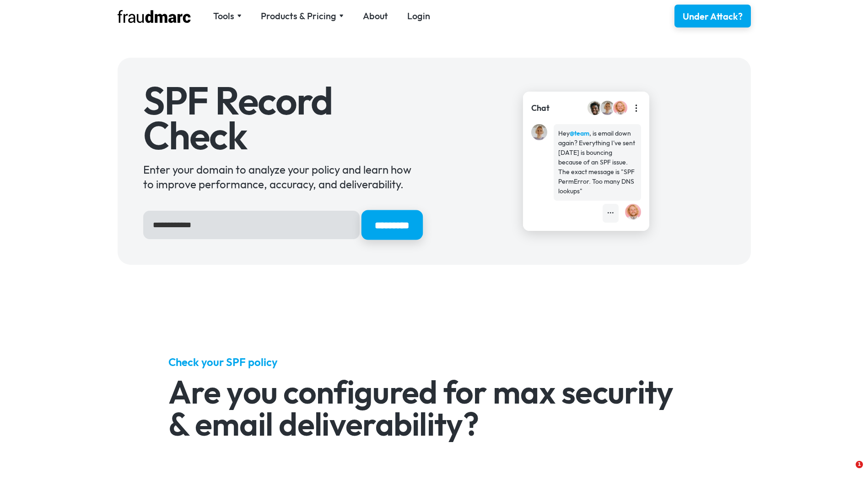 The width and height of the screenshot is (868, 492). I want to click on div: Enter your domain to analyze your policy and learn how to improve performance, accuracy, and deli..., so click(282, 177).